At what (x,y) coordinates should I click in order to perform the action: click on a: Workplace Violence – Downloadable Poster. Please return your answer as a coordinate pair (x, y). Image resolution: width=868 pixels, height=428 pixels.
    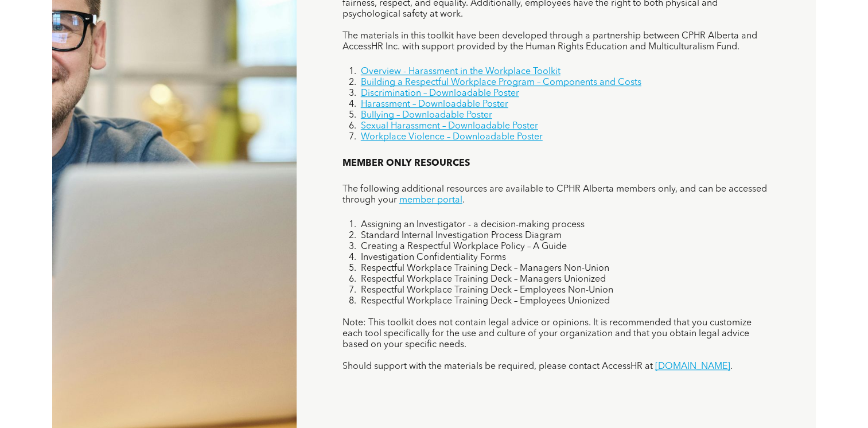
    Looking at the image, I should click on (451, 137).